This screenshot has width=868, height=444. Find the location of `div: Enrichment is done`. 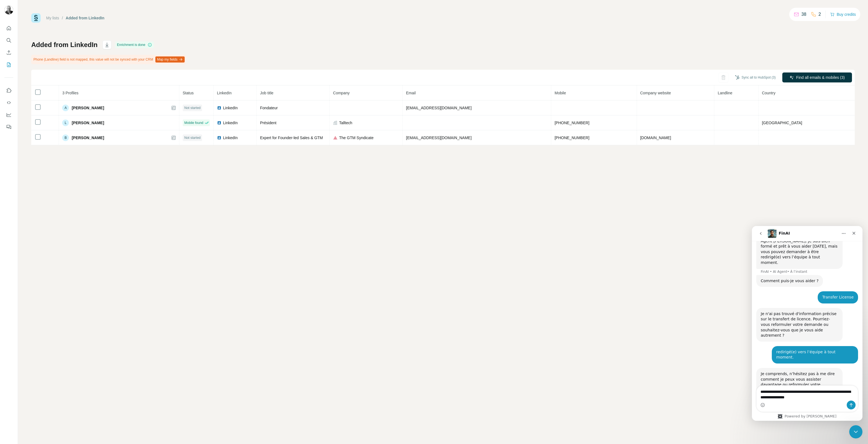

div: Enrichment is done is located at coordinates (135, 45).